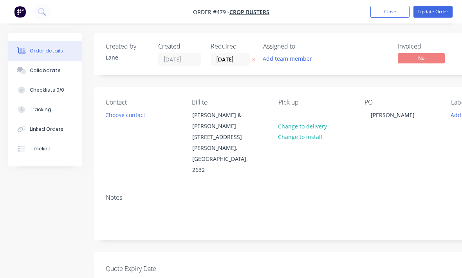  Describe the element at coordinates (300, 137) in the screenshot. I see `button: Change to install` at that location.